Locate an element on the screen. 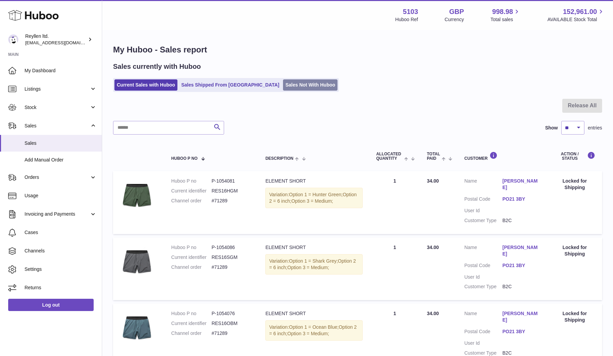 The image size is (613, 356). a: Current Sales with Huboo is located at coordinates (146, 85).